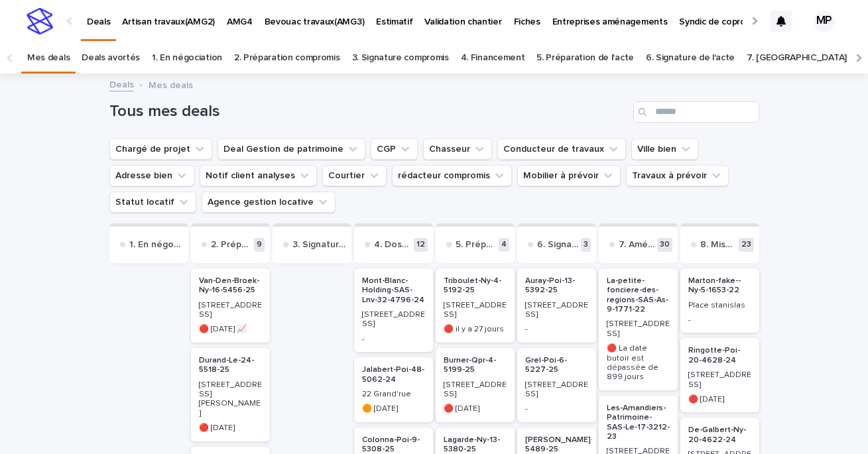 The image size is (868, 454). Describe the element at coordinates (111, 57) in the screenshot. I see `a: Deals avortés` at that location.